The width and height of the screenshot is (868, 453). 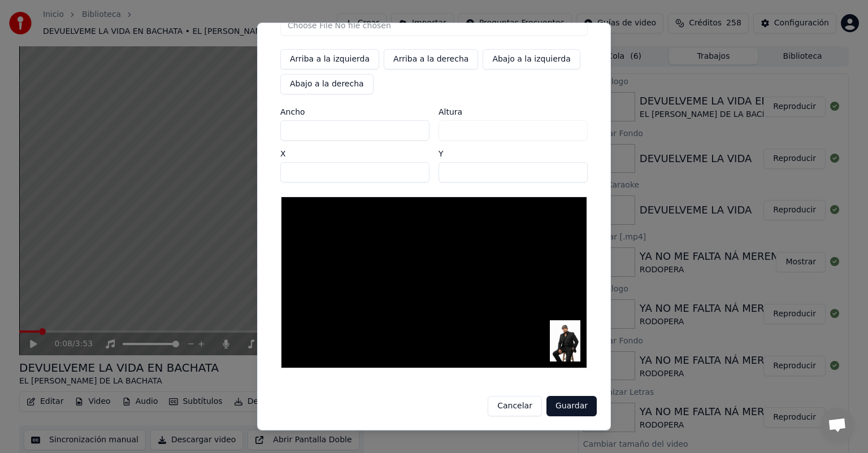 I want to click on button: Arriba a la izquierda, so click(x=329, y=60).